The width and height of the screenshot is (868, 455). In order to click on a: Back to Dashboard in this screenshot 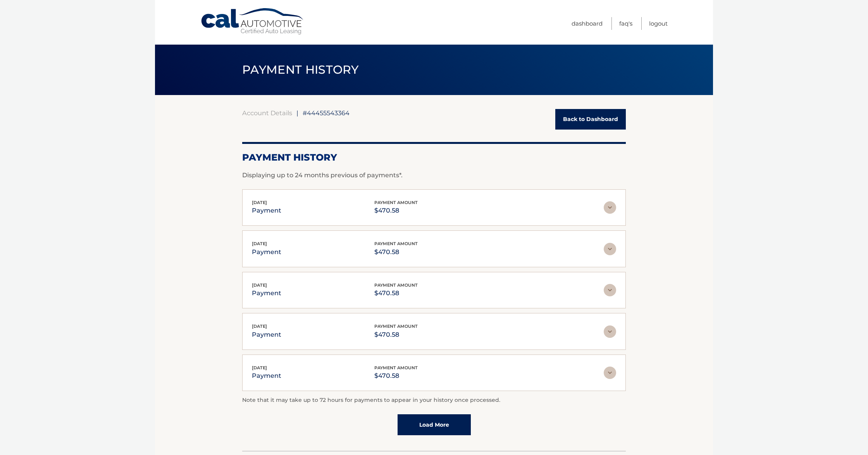, I will do `click(590, 119)`.